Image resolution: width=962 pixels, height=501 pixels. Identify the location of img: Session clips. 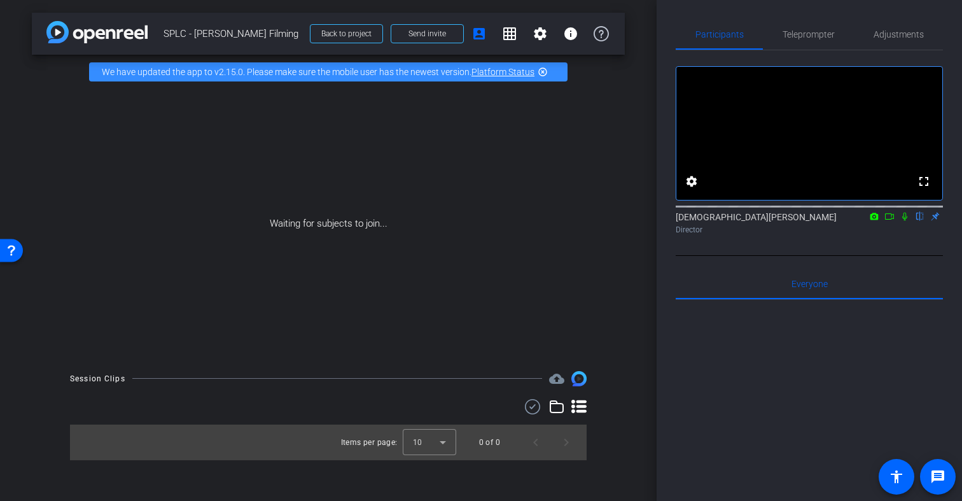
(579, 379).